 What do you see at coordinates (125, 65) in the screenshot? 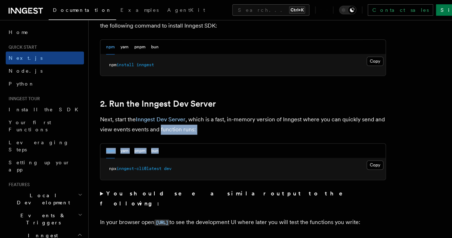
I see `span: install` at bounding box center [125, 65].